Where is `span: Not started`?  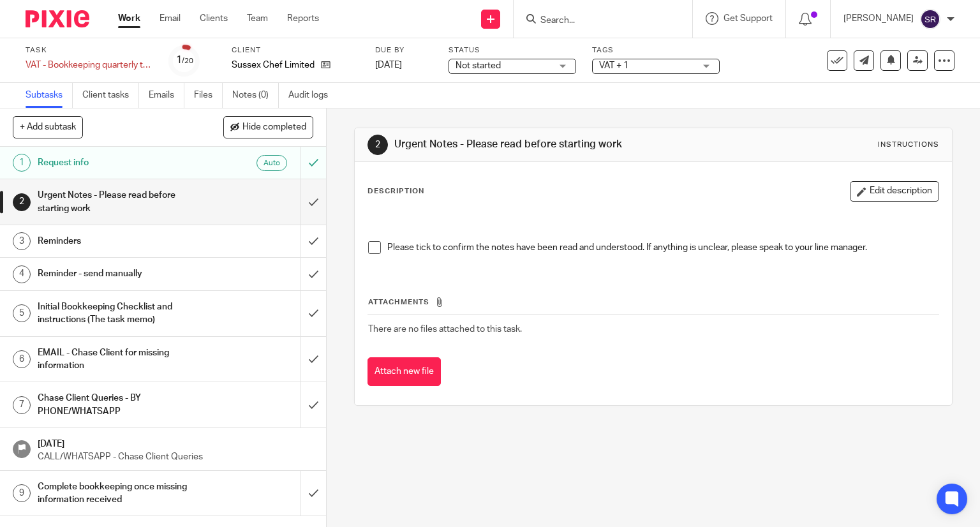
span: Not started is located at coordinates (478, 66).